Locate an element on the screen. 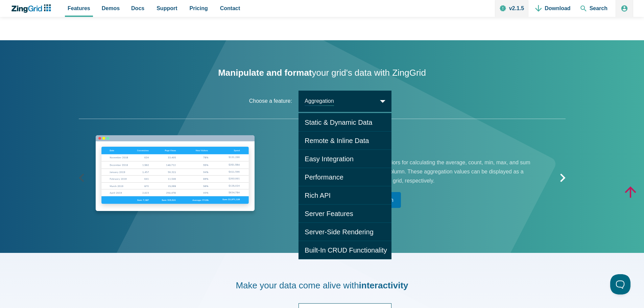  span: Remote & Inline Data is located at coordinates (345, 141).